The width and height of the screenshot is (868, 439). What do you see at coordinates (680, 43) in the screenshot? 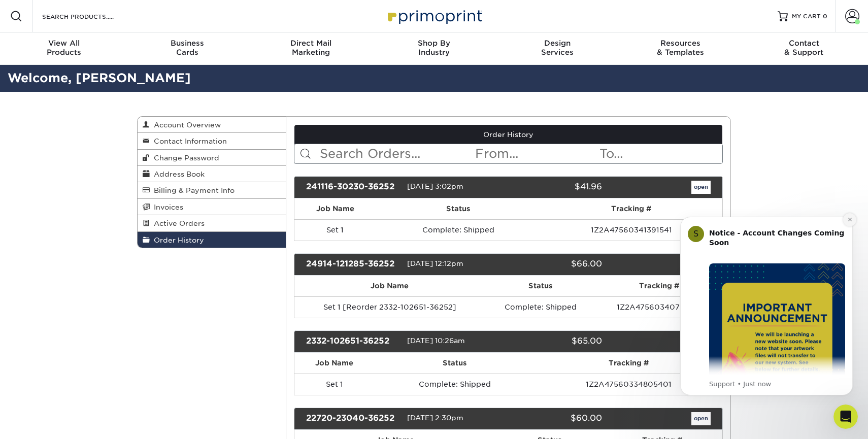
I see `span: Resources` at bounding box center [680, 43].